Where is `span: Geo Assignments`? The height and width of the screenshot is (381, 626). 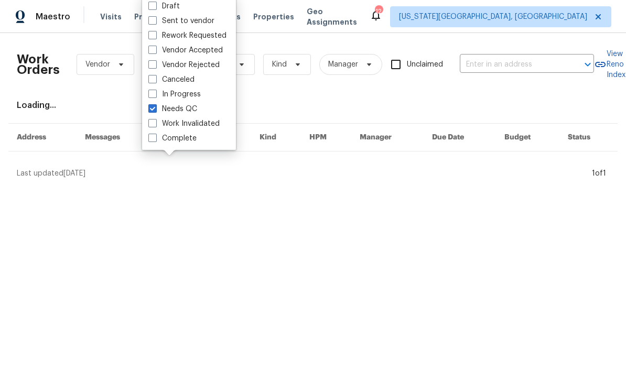
span: Geo Assignments is located at coordinates (332, 17).